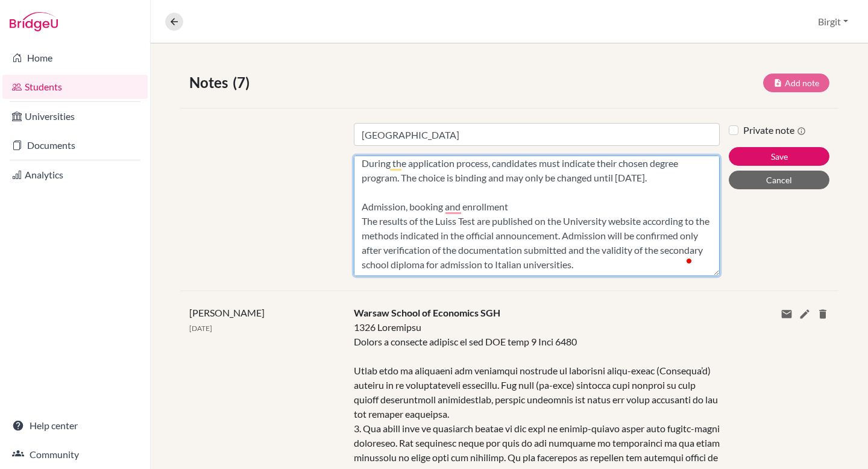 The height and width of the screenshot is (469, 868). I want to click on a: Students, so click(75, 86).